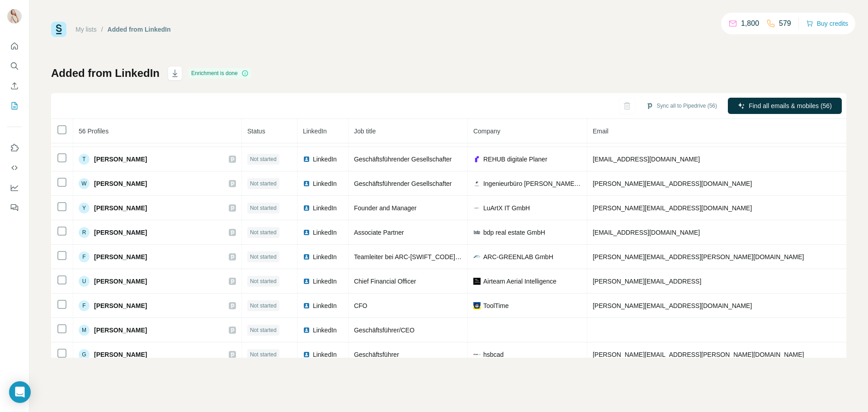 Image resolution: width=868 pixels, height=412 pixels. What do you see at coordinates (377, 355) in the screenshot?
I see `span: Geschäftsführer` at bounding box center [377, 355].